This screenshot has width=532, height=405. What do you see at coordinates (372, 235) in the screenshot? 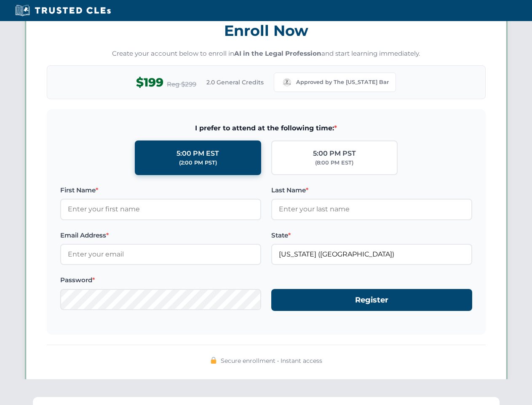
I see `label: State` at bounding box center [372, 235].